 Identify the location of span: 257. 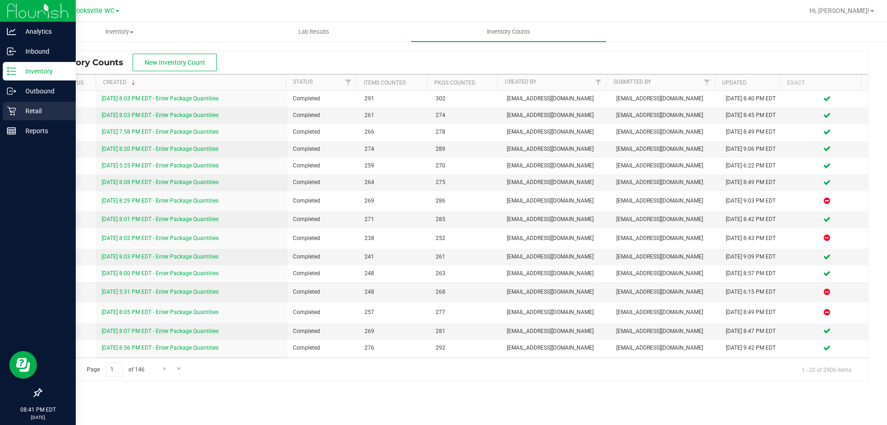
(395, 312).